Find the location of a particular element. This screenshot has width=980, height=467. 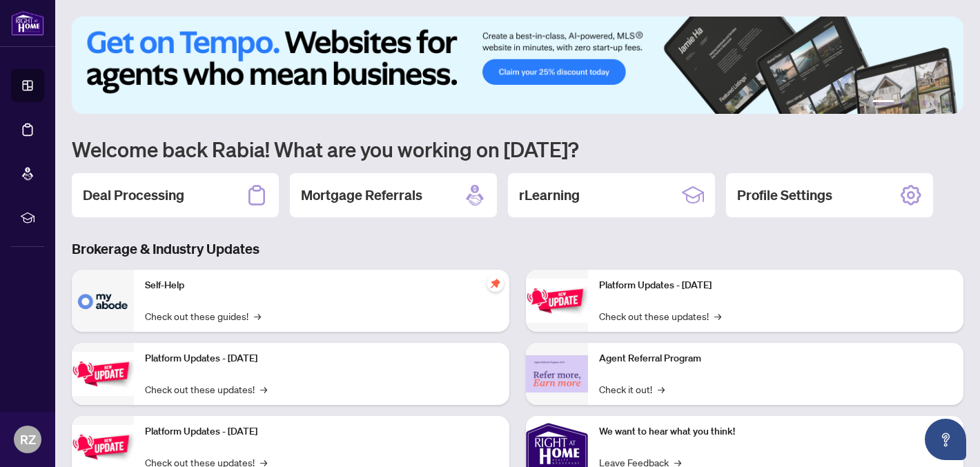

button: 6 is located at coordinates (947, 103).